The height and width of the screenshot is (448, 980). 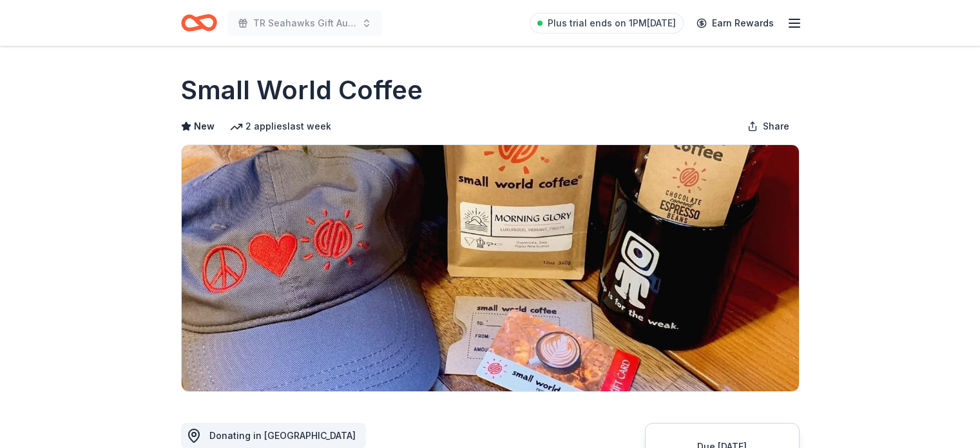 I want to click on span: TR Seahawks Gift Auction, so click(x=305, y=23).